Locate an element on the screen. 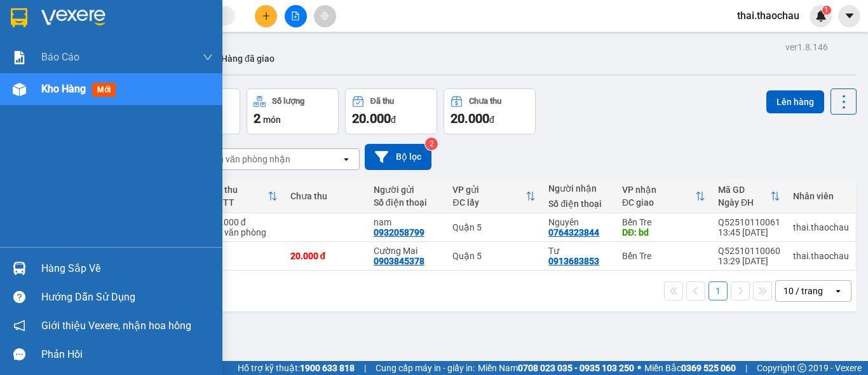 This screenshot has width=868, height=375. sup: 2 is located at coordinates (431, 144).